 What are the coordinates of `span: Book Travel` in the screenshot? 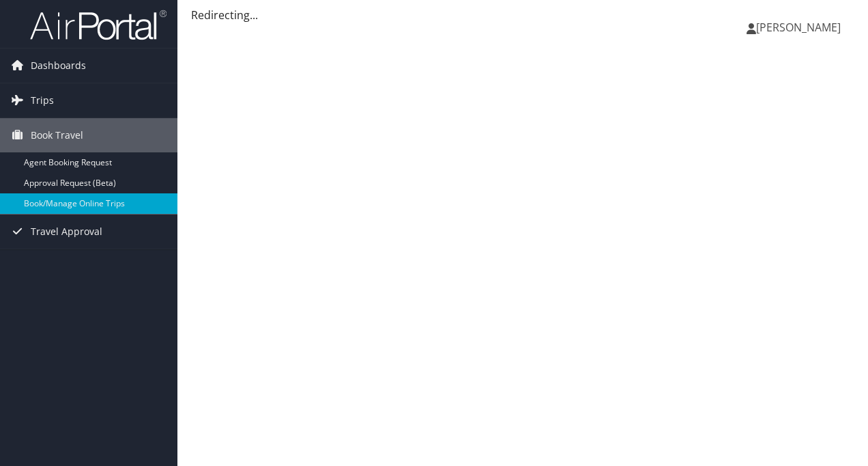 It's located at (56, 135).